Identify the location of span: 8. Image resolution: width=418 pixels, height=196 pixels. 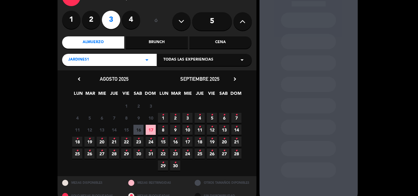
(163, 130).